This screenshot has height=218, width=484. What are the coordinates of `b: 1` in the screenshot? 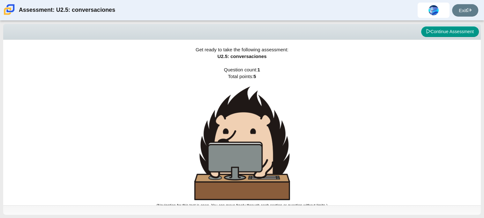 It's located at (259, 69).